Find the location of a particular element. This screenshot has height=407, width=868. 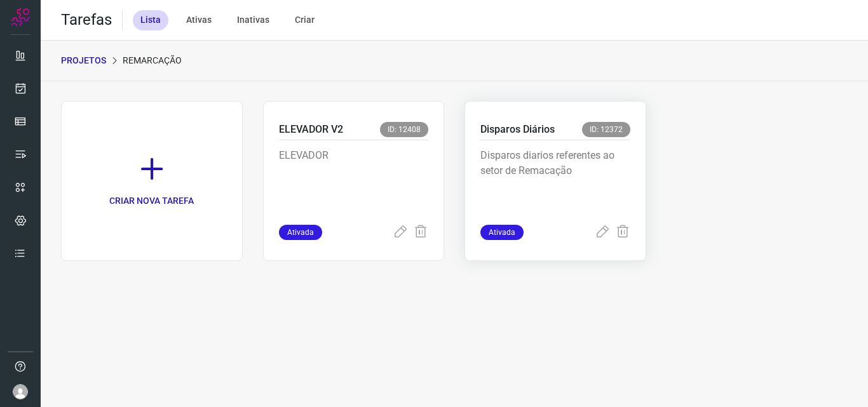

img: avatar-user-boy.jpg is located at coordinates (21, 392).